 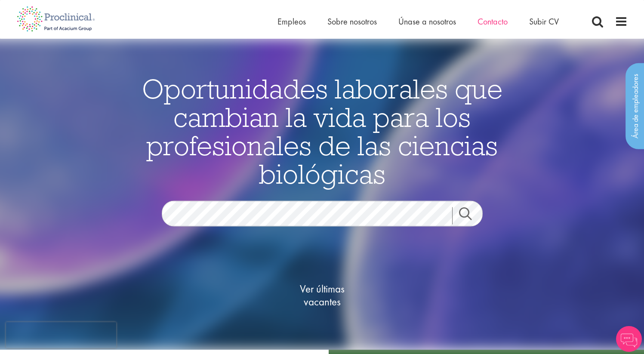 I want to click on a: Botón de envío de búsqueda de empleo, so click(x=470, y=215).